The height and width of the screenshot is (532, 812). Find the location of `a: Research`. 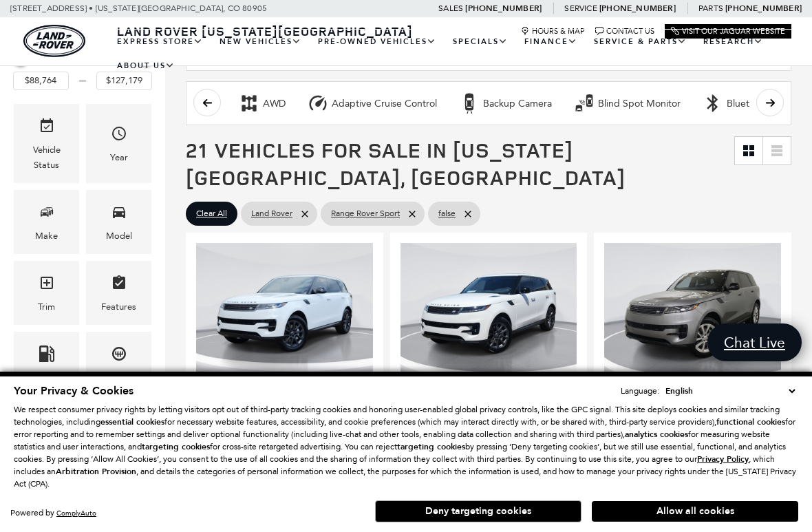

a: Research is located at coordinates (733, 41).